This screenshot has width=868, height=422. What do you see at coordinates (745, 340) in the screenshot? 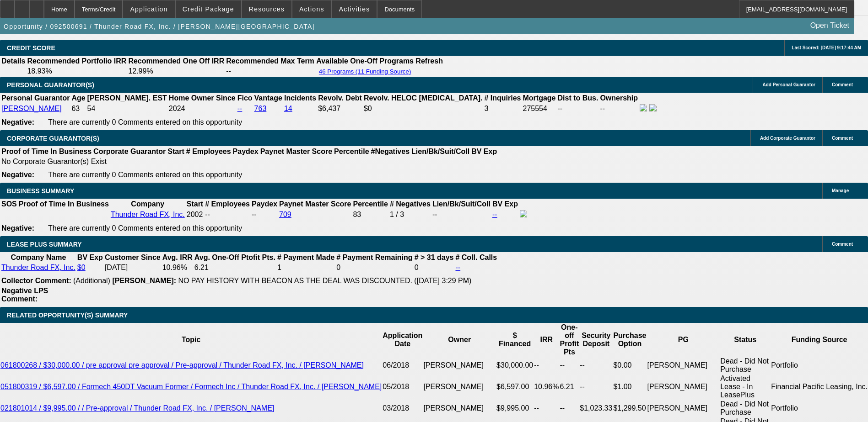
I see `th: Status` at bounding box center [745, 340].